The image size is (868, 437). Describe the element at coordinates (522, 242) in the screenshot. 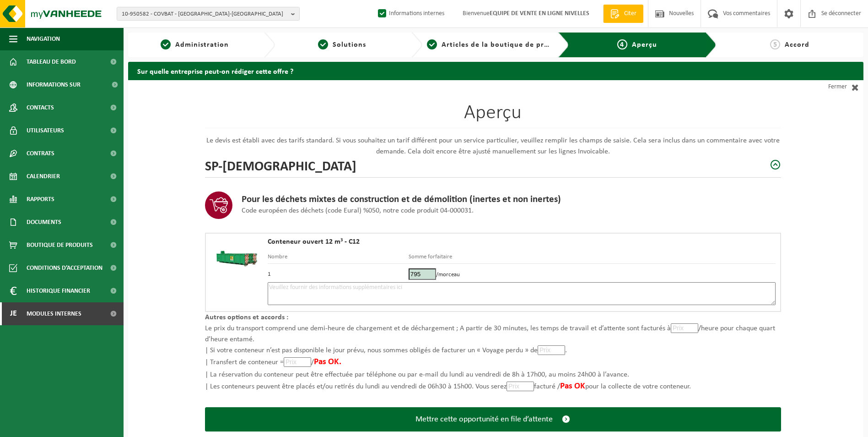

I see `h4: Conteneur ouvert 12 m³ - C12` at that location.